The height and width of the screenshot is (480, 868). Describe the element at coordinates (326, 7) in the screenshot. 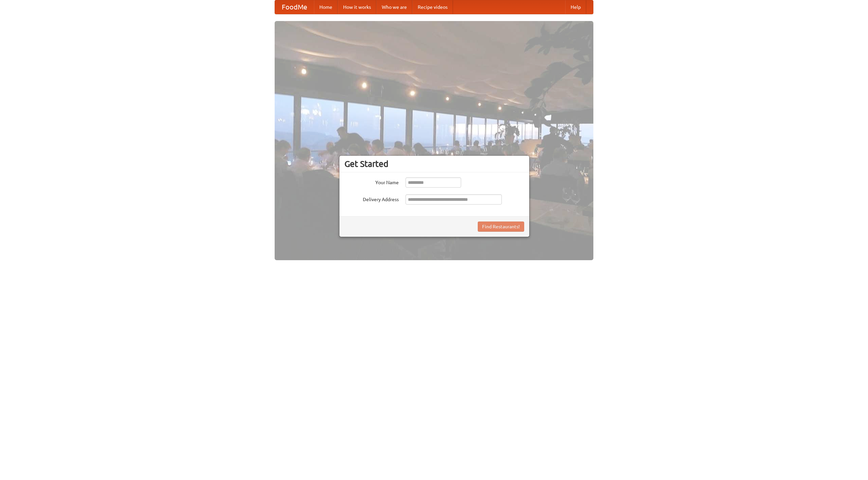

I see `a: Home` at that location.